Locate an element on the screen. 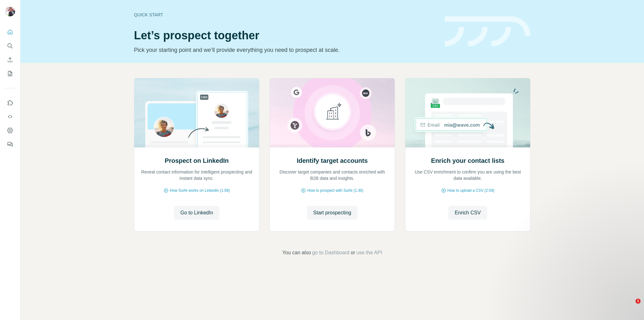  span: Enrich CSV is located at coordinates (467, 213).